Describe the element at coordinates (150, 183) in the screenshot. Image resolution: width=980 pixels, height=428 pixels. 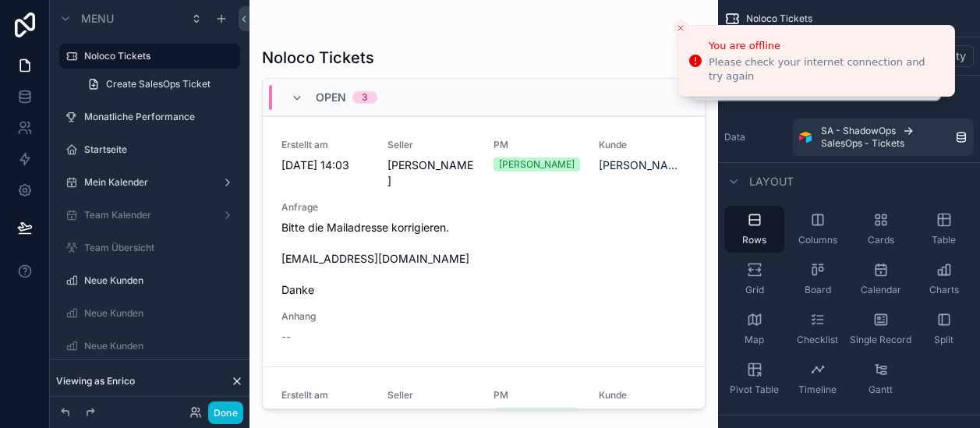
I see `label: Mein Kalender` at that location.